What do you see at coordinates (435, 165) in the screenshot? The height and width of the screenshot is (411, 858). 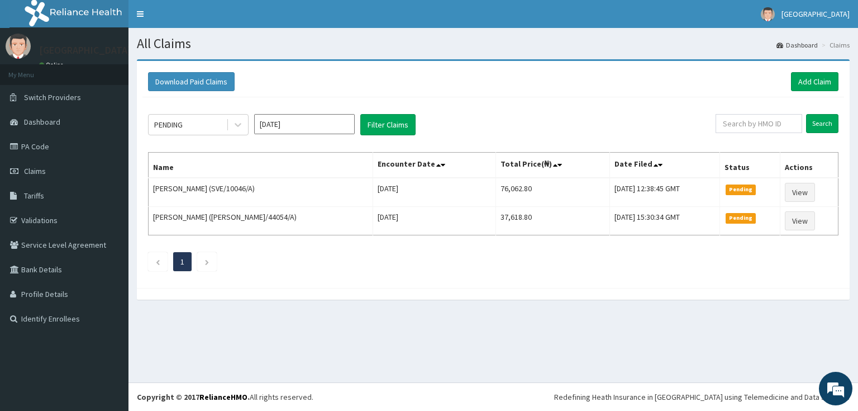 I see `th: Encounter Date` at bounding box center [435, 165].